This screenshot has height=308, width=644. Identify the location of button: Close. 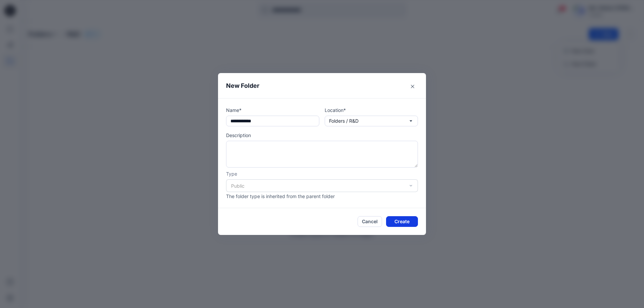
(413, 87).